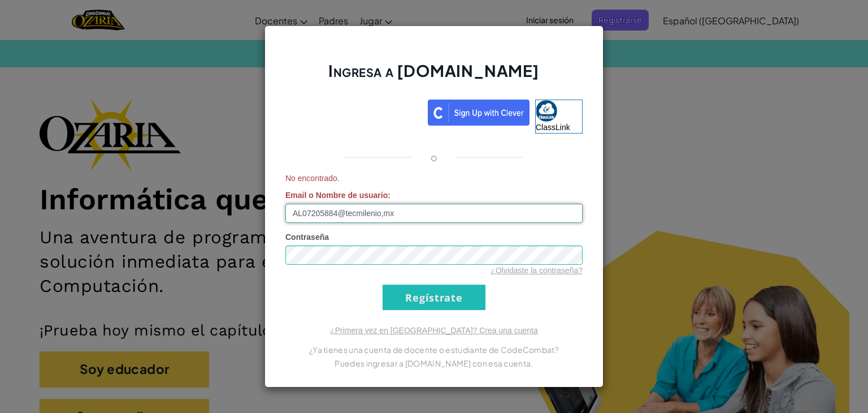 The width and height of the screenshot is (868, 413). What do you see at coordinates (434, 178) in the screenshot?
I see `span: No encontrado.` at bounding box center [434, 178].